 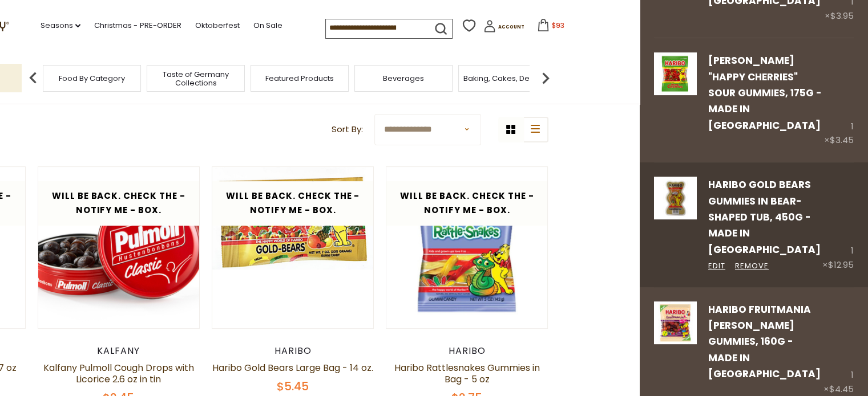 What do you see at coordinates (33, 78) in the screenshot?
I see `img: previous arrow` at bounding box center [33, 78].